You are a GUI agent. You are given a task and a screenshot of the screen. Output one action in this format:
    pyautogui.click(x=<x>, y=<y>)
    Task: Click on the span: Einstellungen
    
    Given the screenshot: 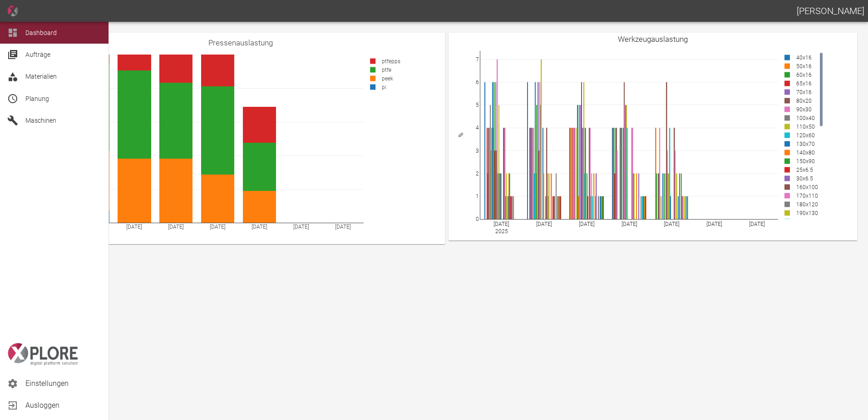 What is the action you would take?
    pyautogui.click(x=63, y=383)
    